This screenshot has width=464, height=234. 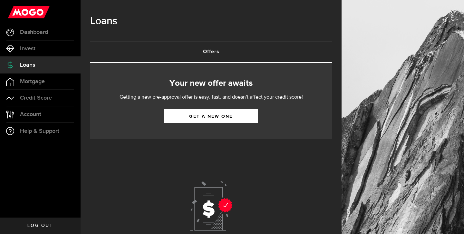 What do you see at coordinates (211, 83) in the screenshot?
I see `h2: Your new offer awaits` at bounding box center [211, 83].